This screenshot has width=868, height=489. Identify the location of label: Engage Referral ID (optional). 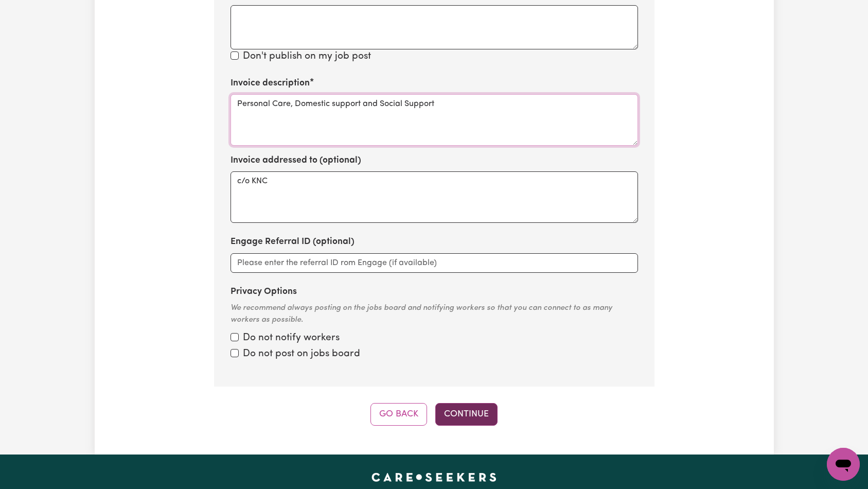
(292, 242).